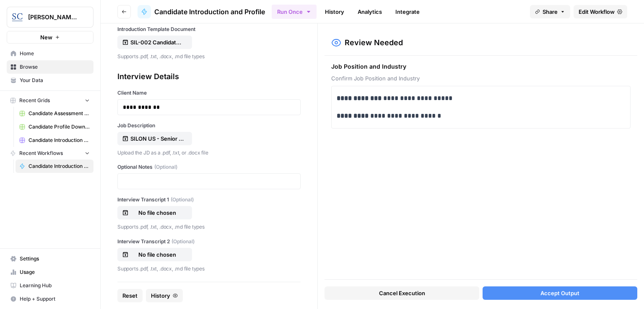  What do you see at coordinates (402, 293) in the screenshot?
I see `span: Cancel Execution` at bounding box center [402, 293].